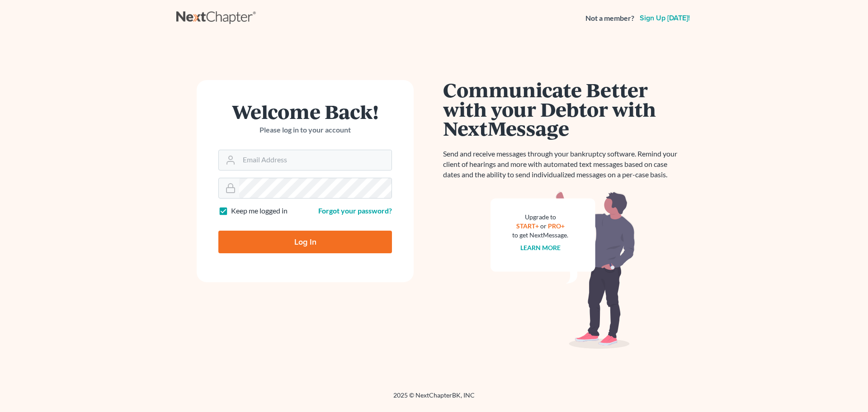  I want to click on a: PRO+, so click(556, 226).